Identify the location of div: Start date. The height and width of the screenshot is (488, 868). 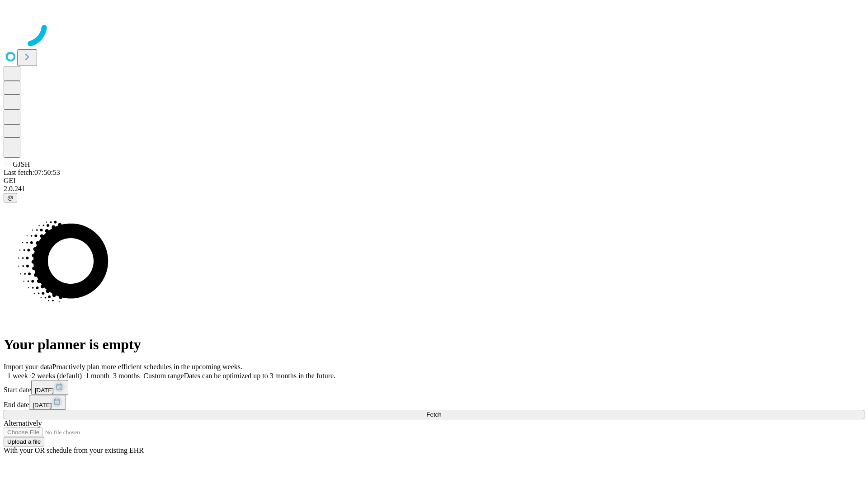
(434, 387).